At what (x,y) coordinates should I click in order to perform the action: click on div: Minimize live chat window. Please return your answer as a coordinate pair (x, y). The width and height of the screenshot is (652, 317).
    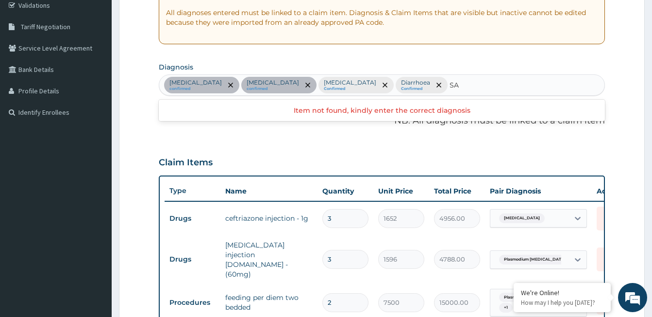
    Looking at the image, I should click on (171, 17).